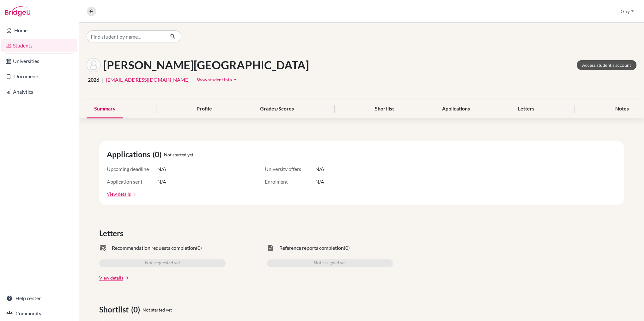 The width and height of the screenshot is (644, 321). I want to click on span: Reference reports completion, so click(312, 248).